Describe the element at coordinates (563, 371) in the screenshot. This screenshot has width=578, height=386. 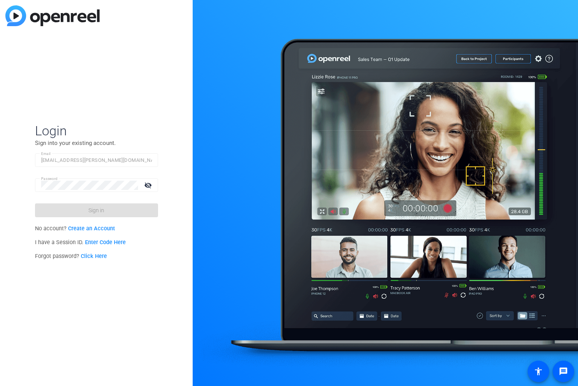
I see `mat-icon: message` at that location.